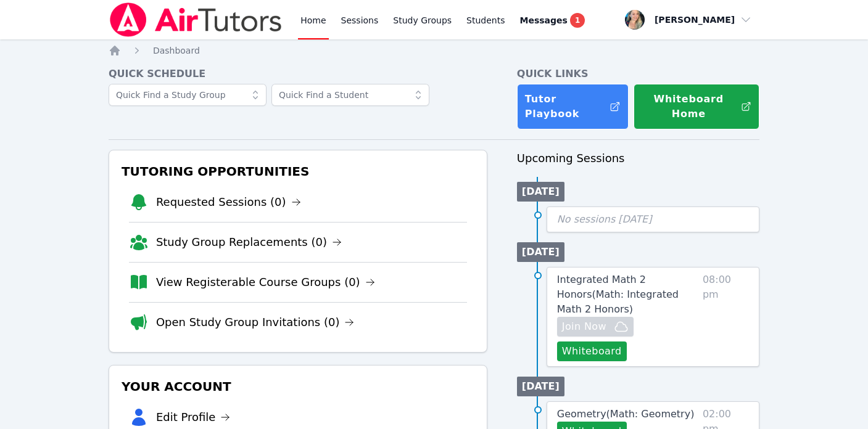 Image resolution: width=868 pixels, height=429 pixels. What do you see at coordinates (696, 107) in the screenshot?
I see `button: Whiteboard Home` at bounding box center [696, 107].